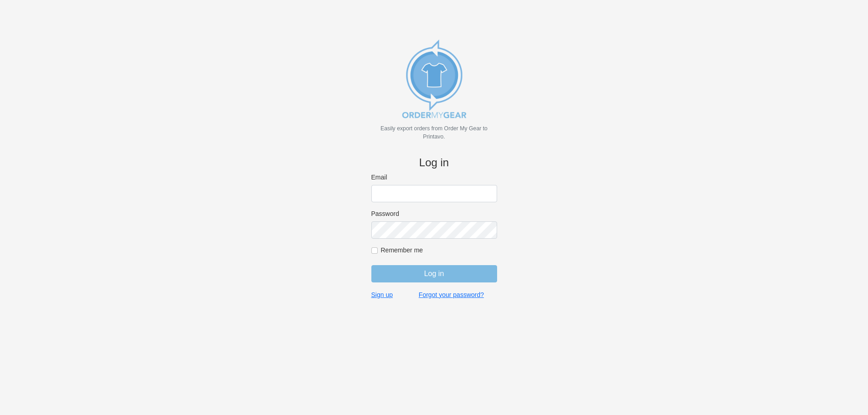  I want to click on label: Remember me, so click(439, 250).